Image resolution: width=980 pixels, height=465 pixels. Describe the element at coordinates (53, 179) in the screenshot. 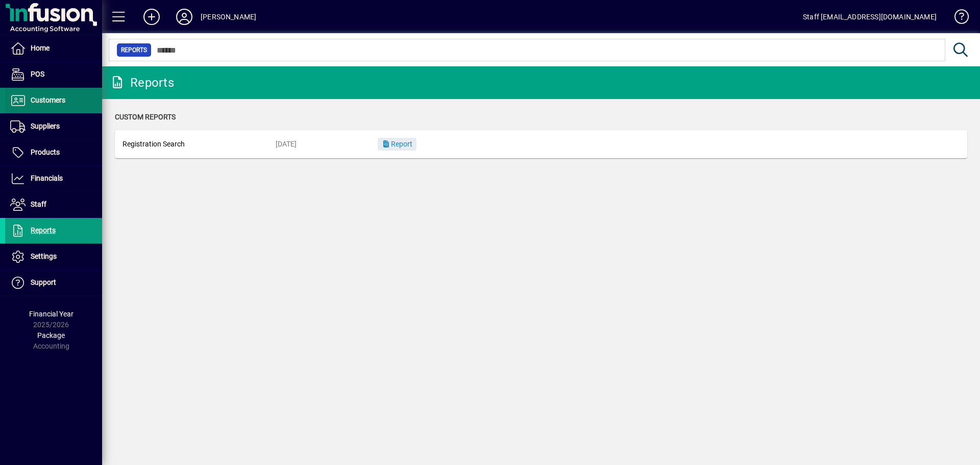

I see `a: Financials` at that location.